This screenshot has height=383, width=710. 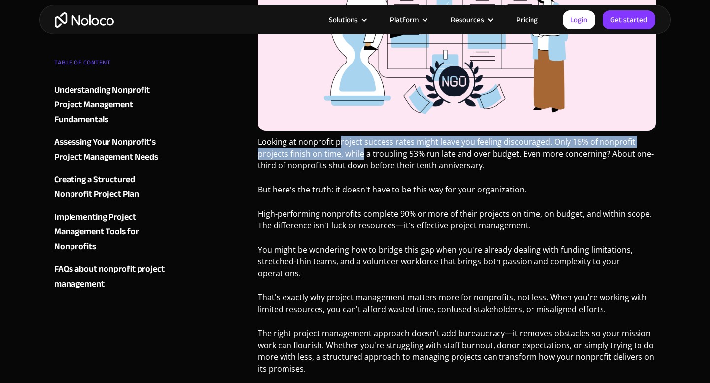 What do you see at coordinates (114, 232) in the screenshot?
I see `div: Implementing Project Management Tools for Nonprofits` at bounding box center [114, 232].